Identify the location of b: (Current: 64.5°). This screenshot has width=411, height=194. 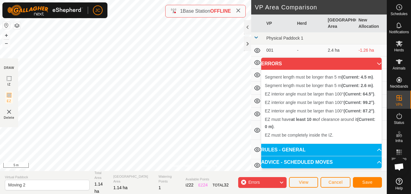
(359, 94).